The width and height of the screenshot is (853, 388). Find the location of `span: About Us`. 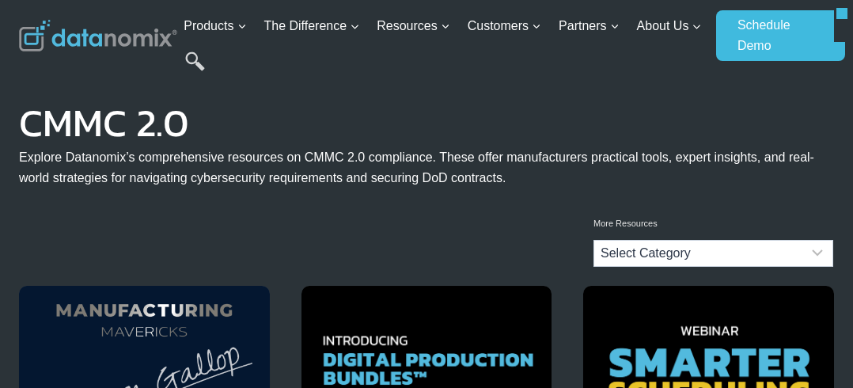

span: About Us is located at coordinates (669, 26).